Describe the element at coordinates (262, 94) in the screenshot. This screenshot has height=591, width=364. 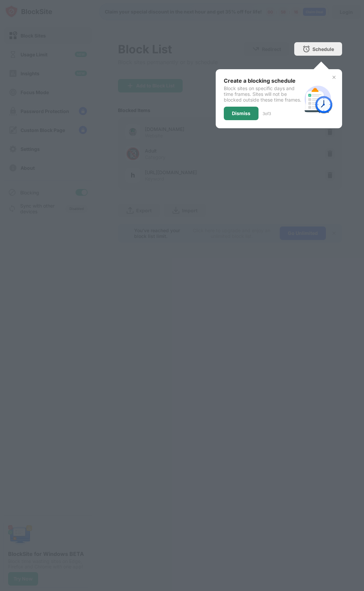
I see `div: Block sites on specific days and time frames. Sites will not be blocked outside these time frames.` at that location.